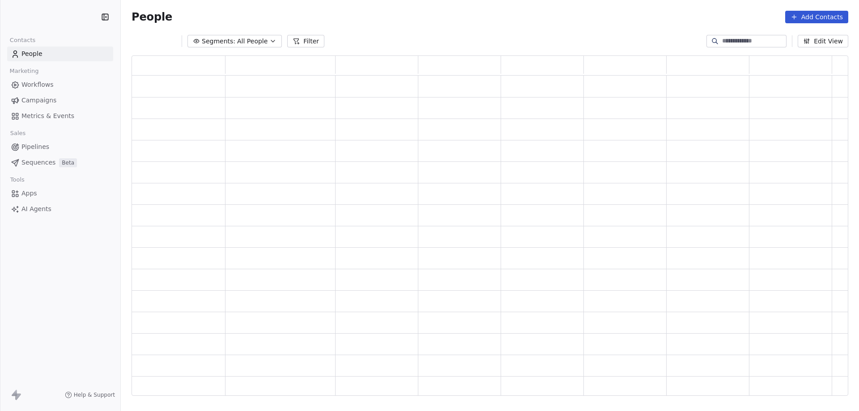 This screenshot has width=859, height=411. I want to click on span: Segments:, so click(218, 41).